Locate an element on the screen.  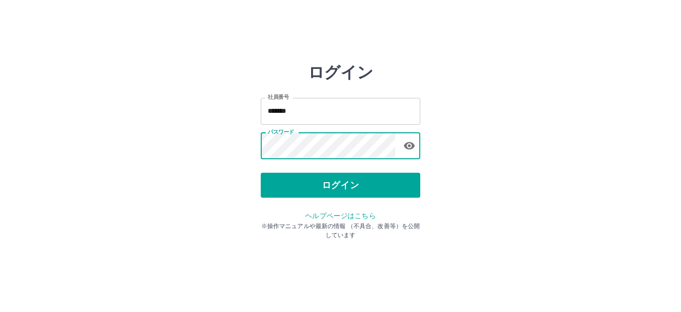
button: ログイン is located at coordinates (341, 185).